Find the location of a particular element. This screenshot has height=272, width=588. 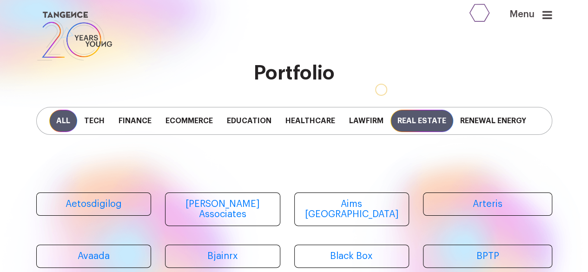

a: Black Box is located at coordinates (352, 256).